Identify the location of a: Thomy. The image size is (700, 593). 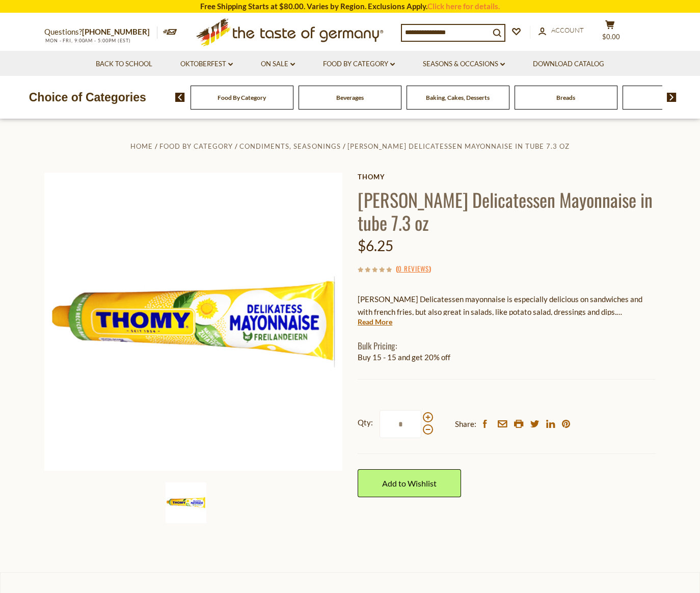
(506, 176).